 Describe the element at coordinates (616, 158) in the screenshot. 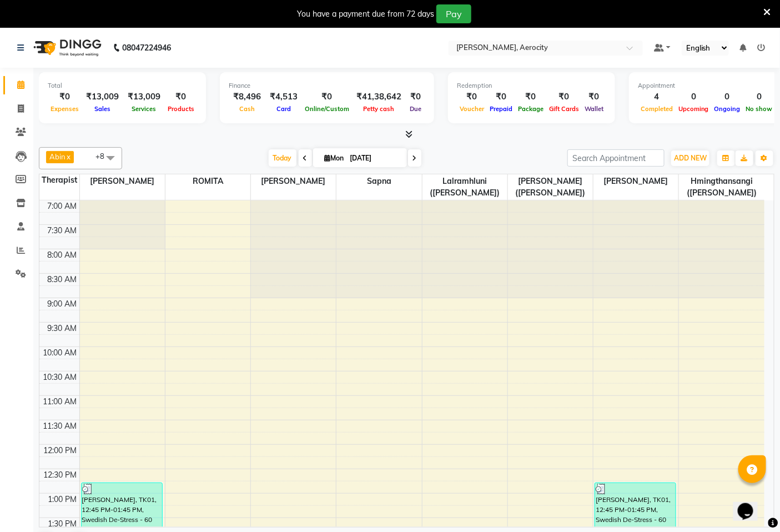

I see `input: Search Appointment` at that location.